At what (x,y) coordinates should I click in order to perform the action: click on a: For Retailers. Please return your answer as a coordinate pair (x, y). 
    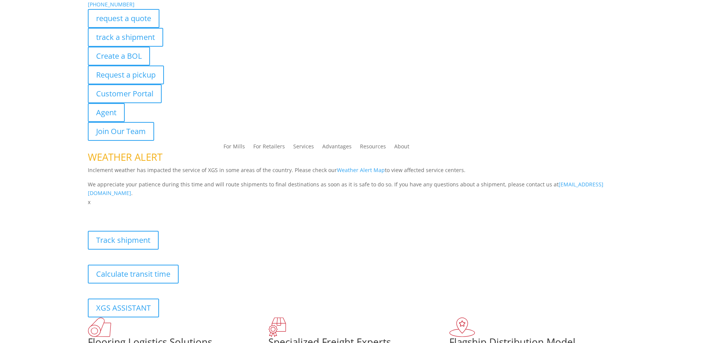
    Looking at the image, I should click on (269, 148).